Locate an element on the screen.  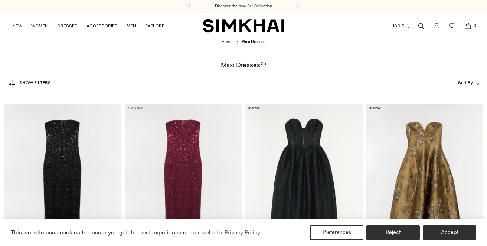
span: This website uses cookies to ensure you get the best experience on our website. is located at coordinates (117, 232).